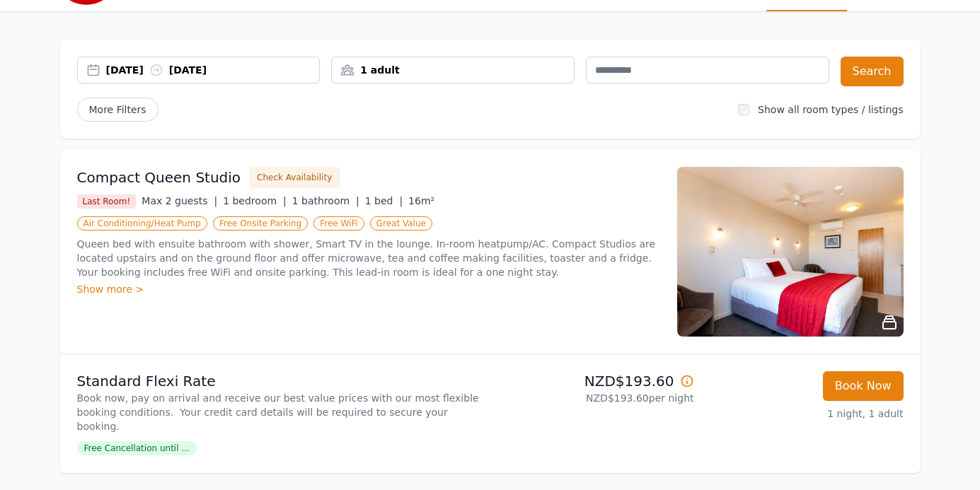 This screenshot has height=490, width=980. What do you see at coordinates (255, 201) in the screenshot?
I see `span: 1 bedroom |` at bounding box center [255, 201].